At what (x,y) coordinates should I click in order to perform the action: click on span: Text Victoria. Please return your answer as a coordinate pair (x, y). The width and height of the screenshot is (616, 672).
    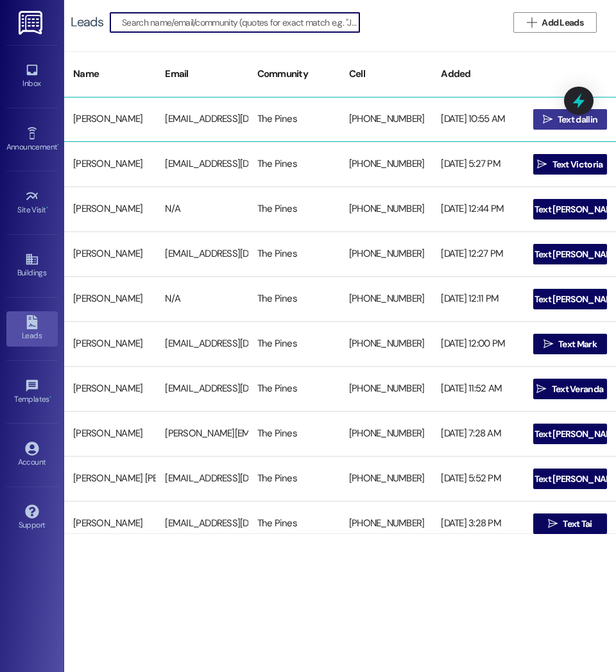
    Looking at the image, I should click on (578, 164).